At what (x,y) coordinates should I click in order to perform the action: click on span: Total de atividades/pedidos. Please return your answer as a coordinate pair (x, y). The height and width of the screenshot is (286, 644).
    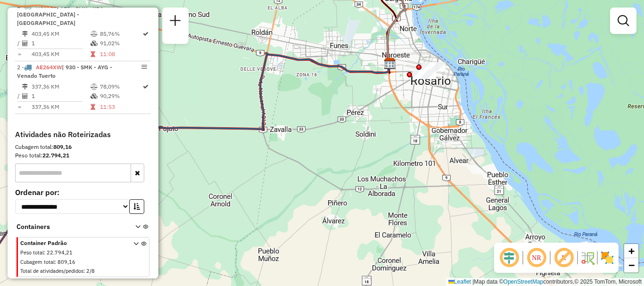
    Looking at the image, I should click on (52, 271).